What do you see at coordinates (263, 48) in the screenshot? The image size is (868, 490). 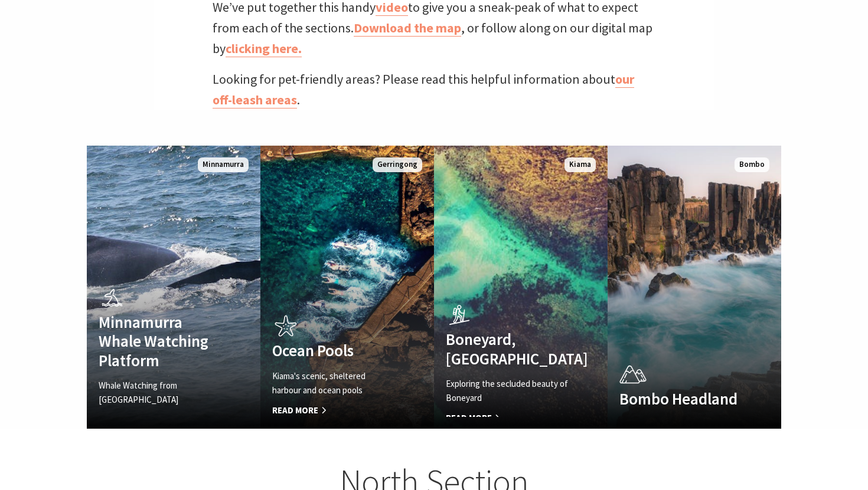 I see `a: clicking here.` at bounding box center [263, 48].